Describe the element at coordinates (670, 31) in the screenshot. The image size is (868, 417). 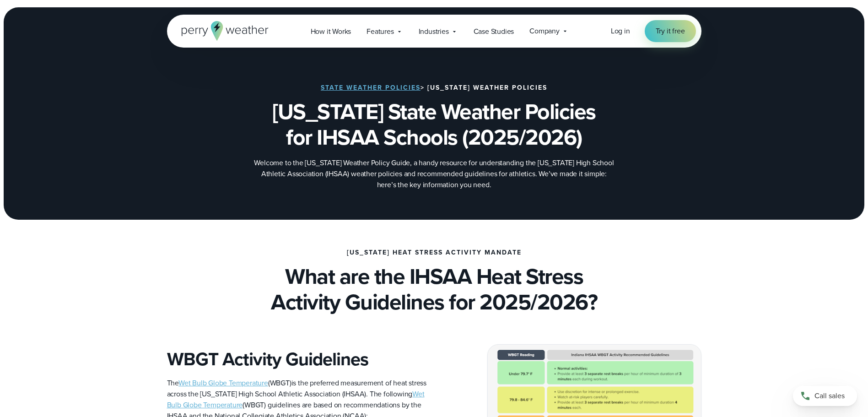
I see `span: Try it free` at that location.